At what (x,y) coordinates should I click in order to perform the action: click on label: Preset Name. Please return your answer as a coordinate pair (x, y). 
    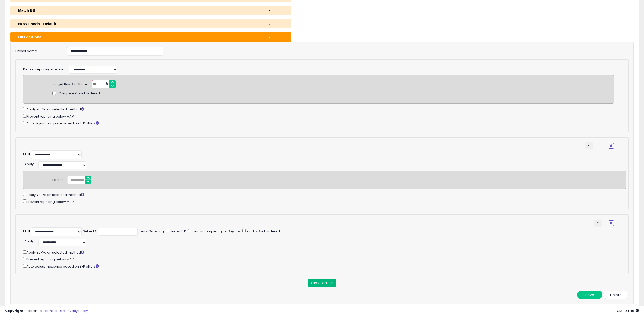
    Looking at the image, I should click on (38, 50).